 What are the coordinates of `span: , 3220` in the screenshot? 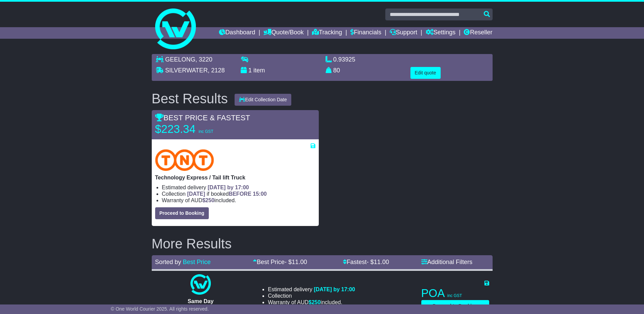 It's located at (204, 60).